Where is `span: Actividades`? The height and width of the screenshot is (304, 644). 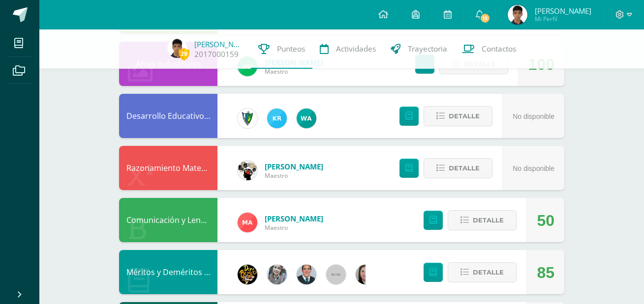 span: Actividades is located at coordinates (356, 49).